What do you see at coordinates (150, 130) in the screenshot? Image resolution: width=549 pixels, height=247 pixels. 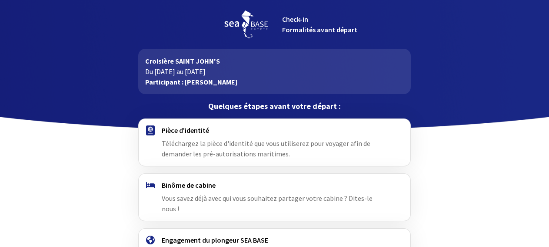 I see `img: passport.svg` at bounding box center [150, 130].